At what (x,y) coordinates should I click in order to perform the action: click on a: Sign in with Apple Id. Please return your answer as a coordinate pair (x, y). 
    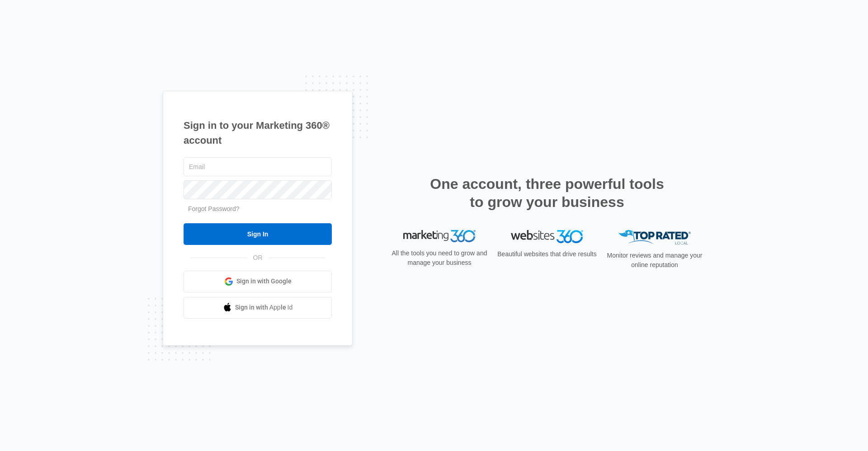
    Looking at the image, I should click on (257, 308).